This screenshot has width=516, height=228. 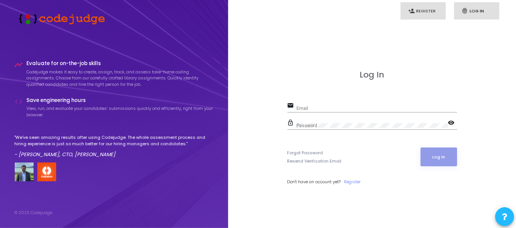 What do you see at coordinates (314, 161) in the screenshot?
I see `a: Resend Verification Email` at bounding box center [314, 161].